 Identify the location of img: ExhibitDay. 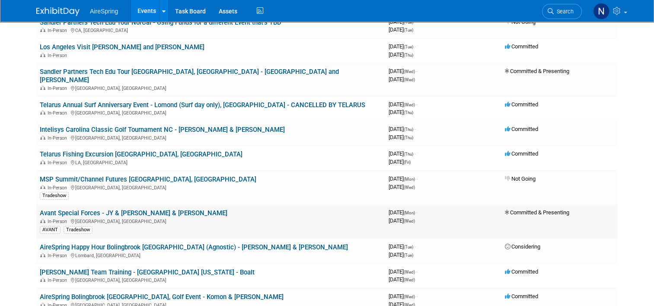
(58, 12).